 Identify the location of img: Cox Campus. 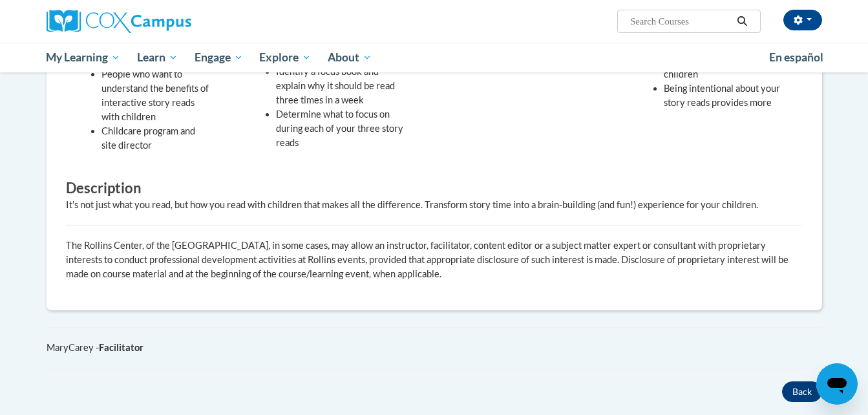
(119, 21).